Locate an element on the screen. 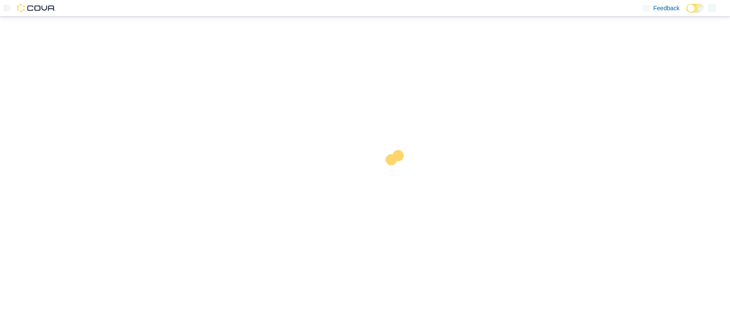  input: Dark Mode is located at coordinates (696, 8).